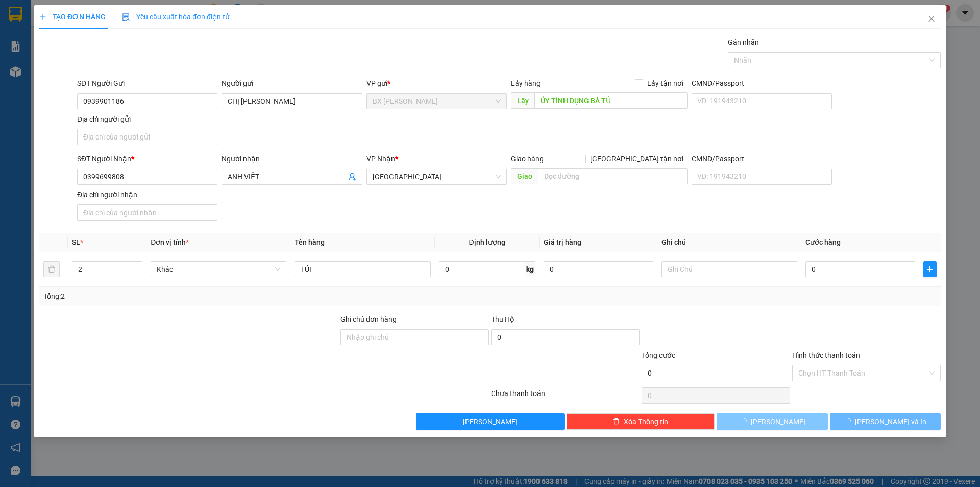  I want to click on span: delete, so click(616, 421).